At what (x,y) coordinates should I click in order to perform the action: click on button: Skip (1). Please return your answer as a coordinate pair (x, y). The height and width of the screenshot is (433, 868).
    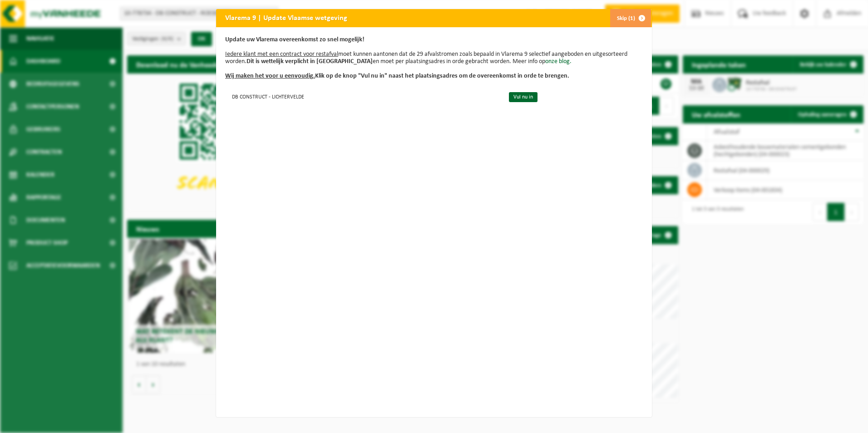
    Looking at the image, I should click on (630, 18).